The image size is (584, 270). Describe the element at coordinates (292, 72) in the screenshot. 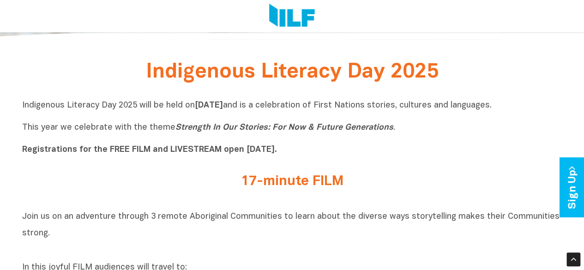

I see `span: Indigenous Literacy Day 2025` at that location.